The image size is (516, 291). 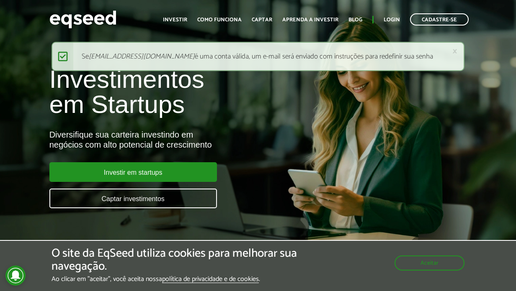 What do you see at coordinates (172, 140) in the screenshot?
I see `div: Diversifique sua carteira investindo em negócios com alto potencial de crescimento` at bounding box center [172, 140].